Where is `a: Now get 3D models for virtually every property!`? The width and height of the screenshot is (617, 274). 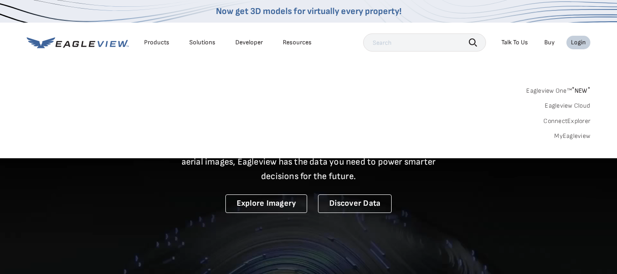 a: Now get 3D models for virtually every property! is located at coordinates (309, 11).